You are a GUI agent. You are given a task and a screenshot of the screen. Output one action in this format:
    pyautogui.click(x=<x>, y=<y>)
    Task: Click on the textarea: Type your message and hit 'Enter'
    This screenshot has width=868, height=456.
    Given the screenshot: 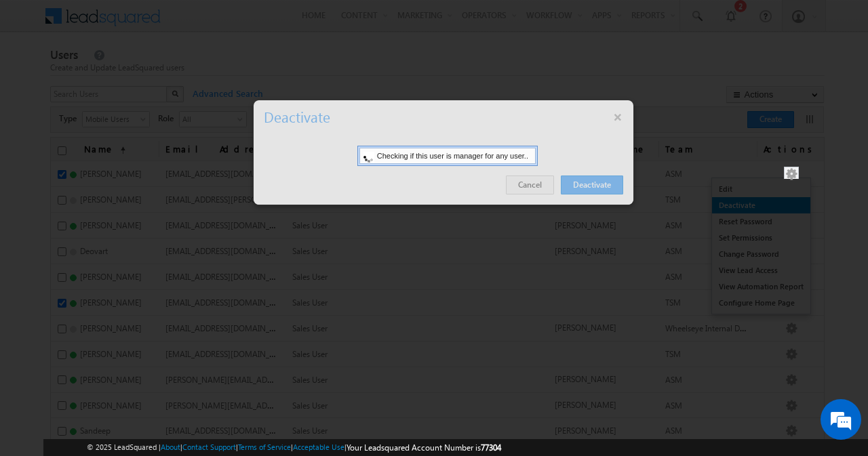 What is the action you would take?
    pyautogui.click(x=132, y=236)
    